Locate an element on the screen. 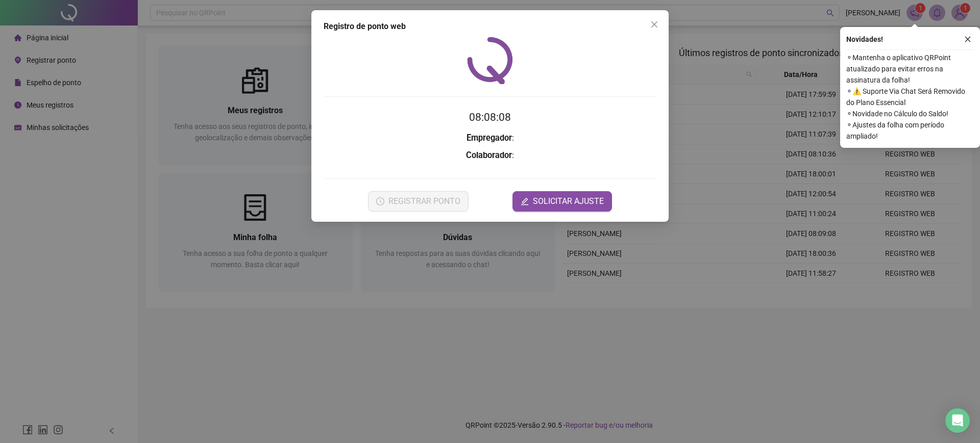 The height and width of the screenshot is (443, 980). span: ⚬ Novidade no Cálculo do Saldo! is located at coordinates (910, 114).